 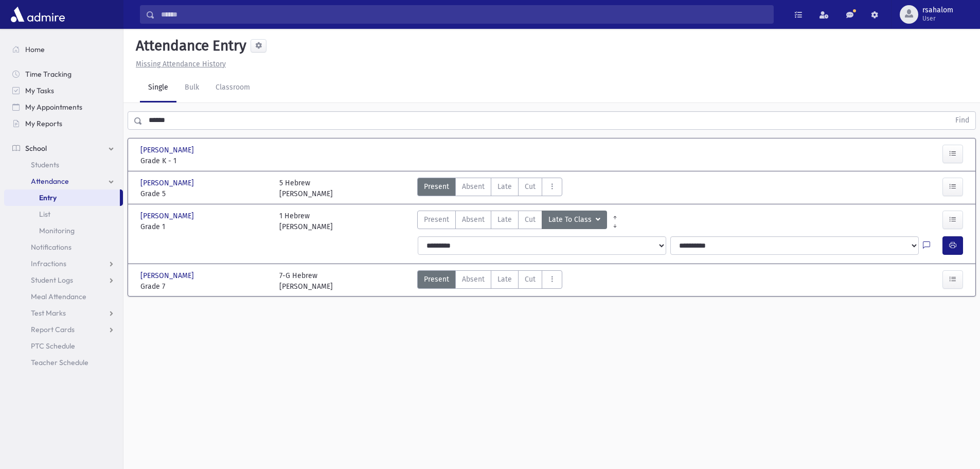 What do you see at coordinates (204, 226) in the screenshot?
I see `span: Grade 1` at bounding box center [204, 226].